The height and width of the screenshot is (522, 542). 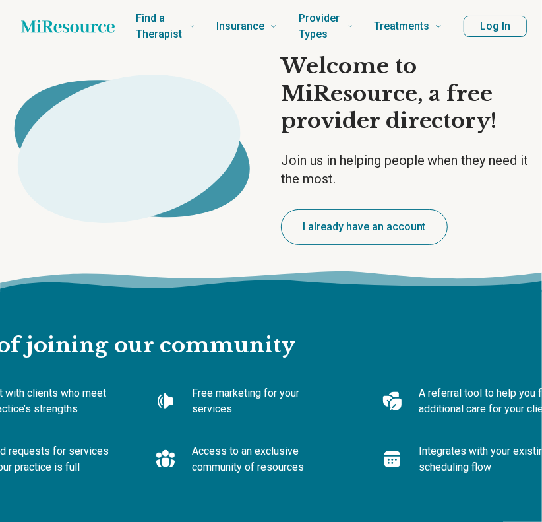 I want to click on span: Treatments, so click(x=402, y=26).